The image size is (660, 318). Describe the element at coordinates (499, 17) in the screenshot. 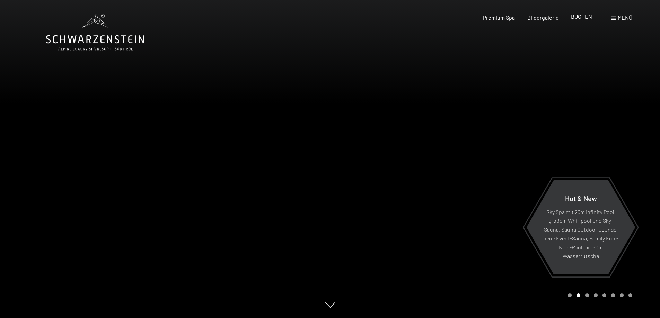

I see `span: Premium Spa` at that location.